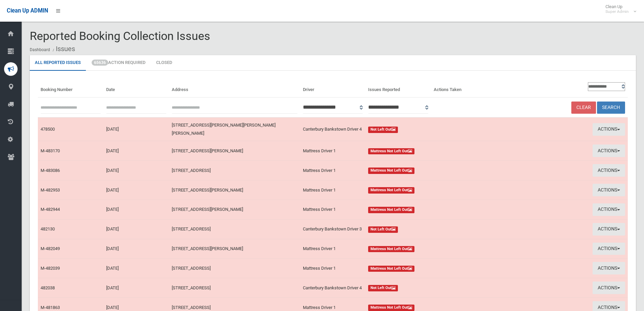 Image resolution: width=644 pixels, height=311 pixels. I want to click on a: Clear, so click(584, 107).